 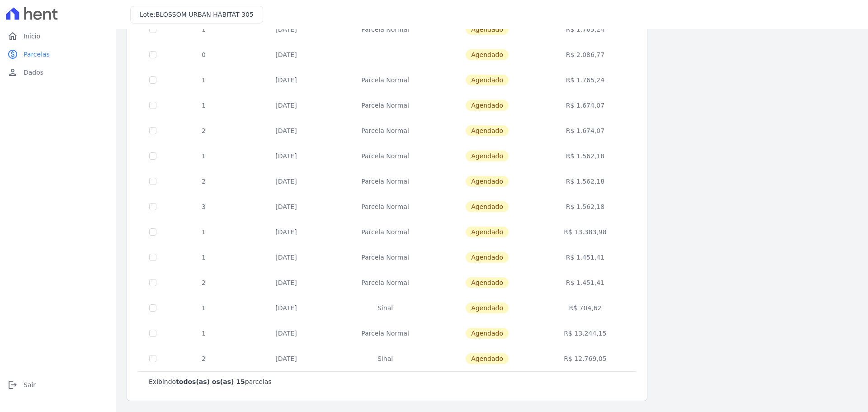 What do you see at coordinates (57, 37) in the screenshot?
I see `a: homeInício` at bounding box center [57, 37].